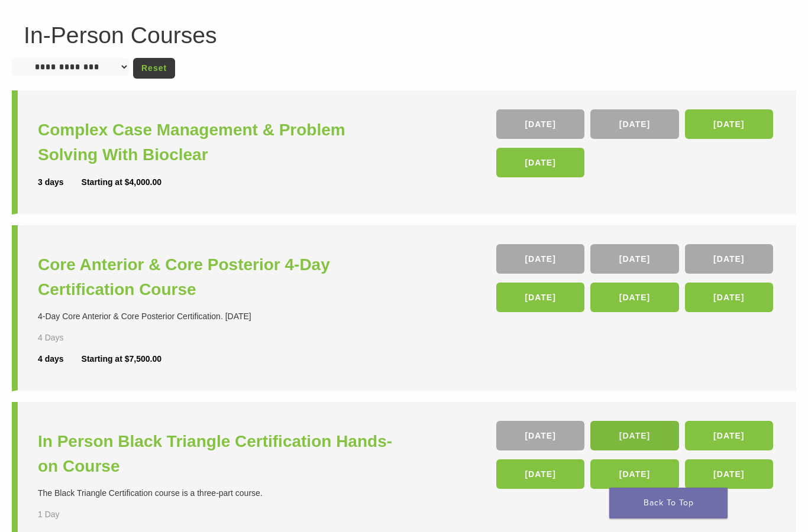  What do you see at coordinates (669, 503) in the screenshot?
I see `a: Back To Top` at bounding box center [669, 503].